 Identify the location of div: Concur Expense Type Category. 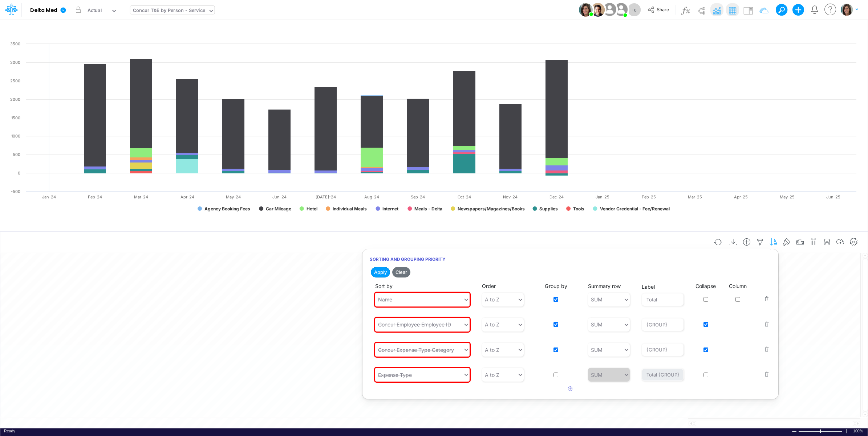
(416, 350).